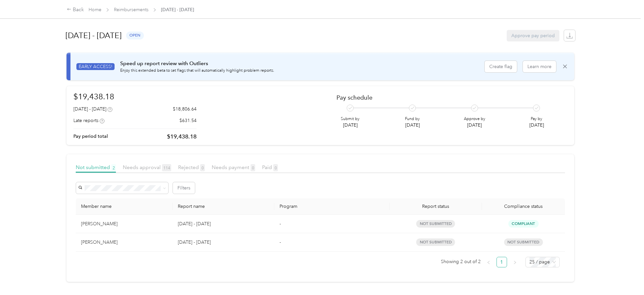  What do you see at coordinates (223, 207) in the screenshot?
I see `th: Report name` at bounding box center [223, 207].